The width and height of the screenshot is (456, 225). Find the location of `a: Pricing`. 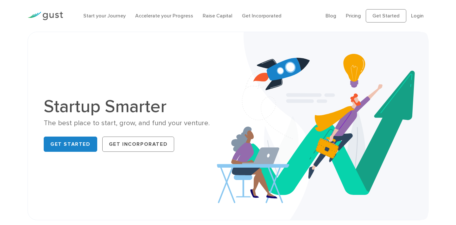

a: Pricing is located at coordinates (353, 16).